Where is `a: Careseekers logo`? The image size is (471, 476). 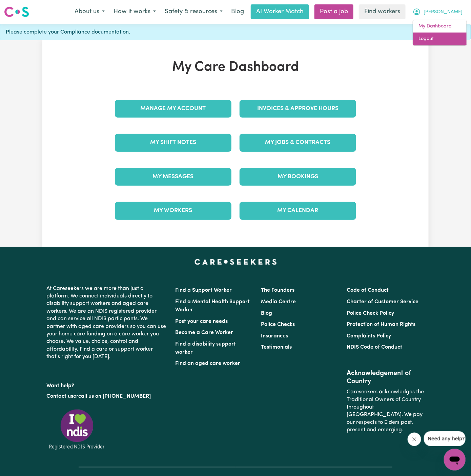
a: Careseekers logo is located at coordinates (16, 12).